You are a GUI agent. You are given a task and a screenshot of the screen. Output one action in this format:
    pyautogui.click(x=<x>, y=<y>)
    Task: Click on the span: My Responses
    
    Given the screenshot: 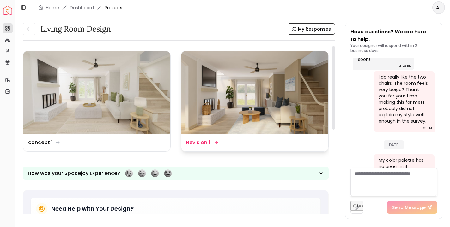 What is the action you would take?
    pyautogui.click(x=314, y=29)
    